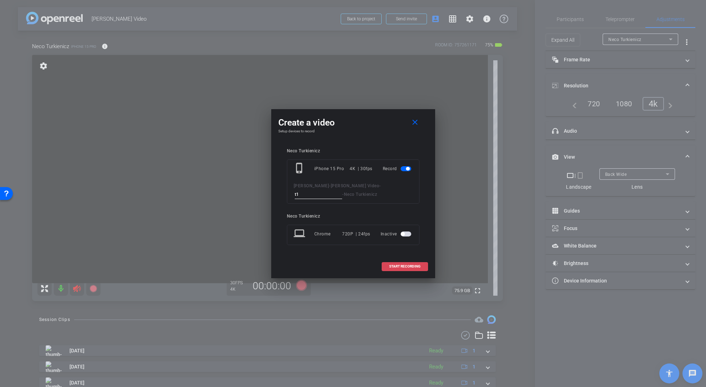 This screenshot has height=387, width=706. What do you see at coordinates (397, 234) in the screenshot?
I see `div: Inactive` at bounding box center [397, 234].